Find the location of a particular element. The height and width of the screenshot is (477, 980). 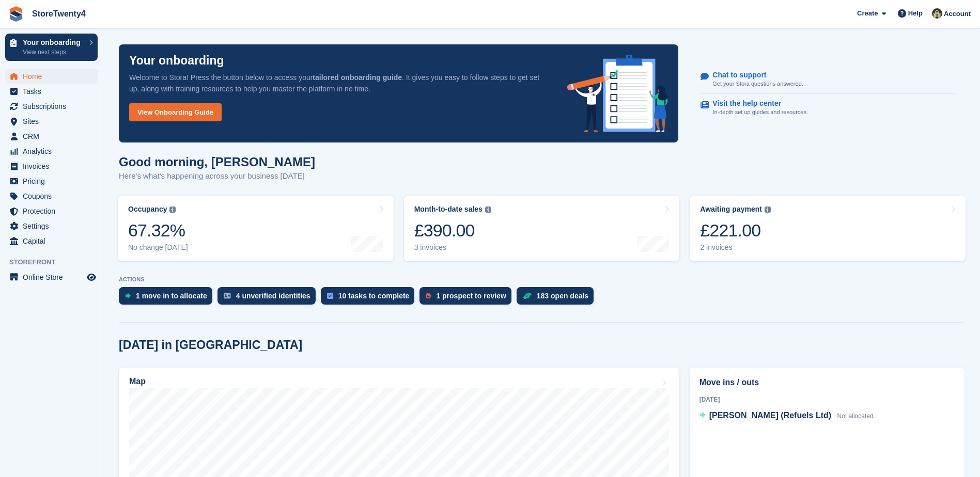

span: Account is located at coordinates (958, 14).